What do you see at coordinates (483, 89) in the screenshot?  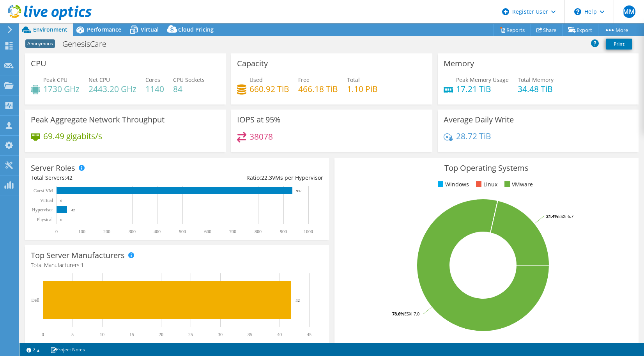 I see `h4: 17.21 TiB` at bounding box center [483, 89].